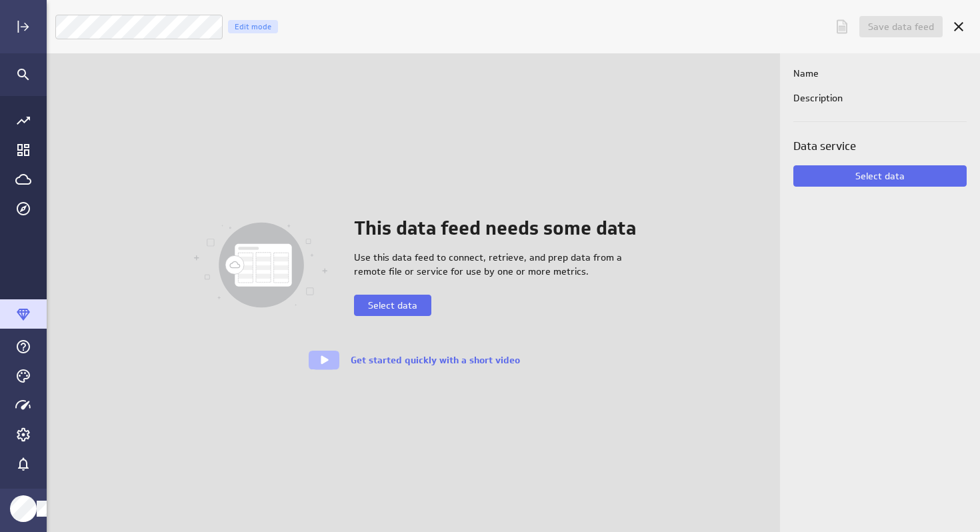  What do you see at coordinates (495, 229) in the screenshot?
I see `h1: This data feed needs some data` at bounding box center [495, 229].